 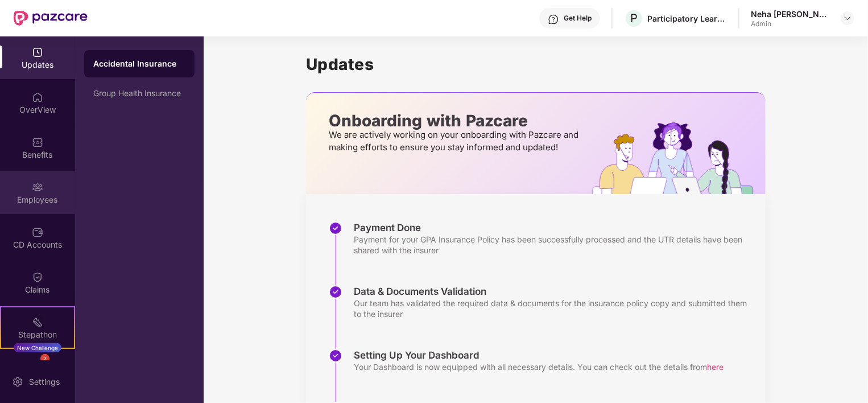 I want to click on img: hrOnboarding, so click(x=679, y=158).